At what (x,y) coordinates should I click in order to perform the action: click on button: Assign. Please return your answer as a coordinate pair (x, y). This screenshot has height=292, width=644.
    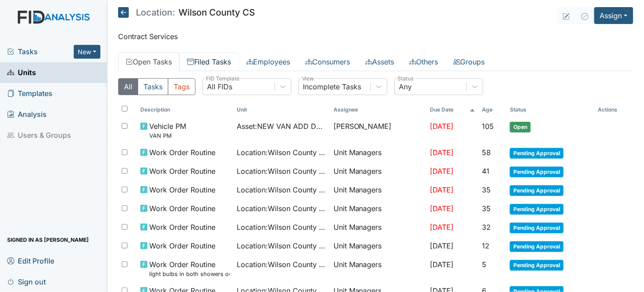
    Looking at the image, I should click on (614, 16).